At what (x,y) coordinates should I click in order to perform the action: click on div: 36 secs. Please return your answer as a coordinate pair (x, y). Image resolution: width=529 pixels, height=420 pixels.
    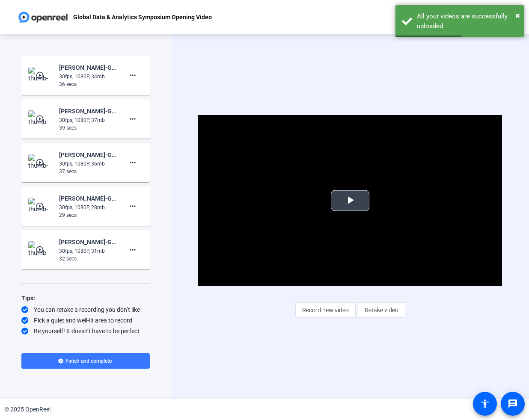
    Looking at the image, I should click on (88, 84).